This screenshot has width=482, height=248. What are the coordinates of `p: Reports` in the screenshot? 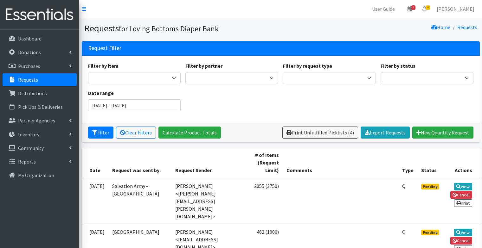 It's located at (27, 162).